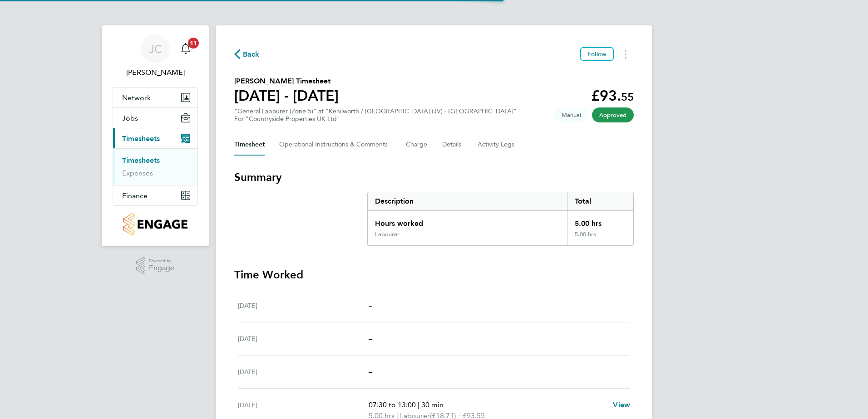  What do you see at coordinates (613, 115) in the screenshot?
I see `span: This timesheet has been approved.` at bounding box center [613, 115].